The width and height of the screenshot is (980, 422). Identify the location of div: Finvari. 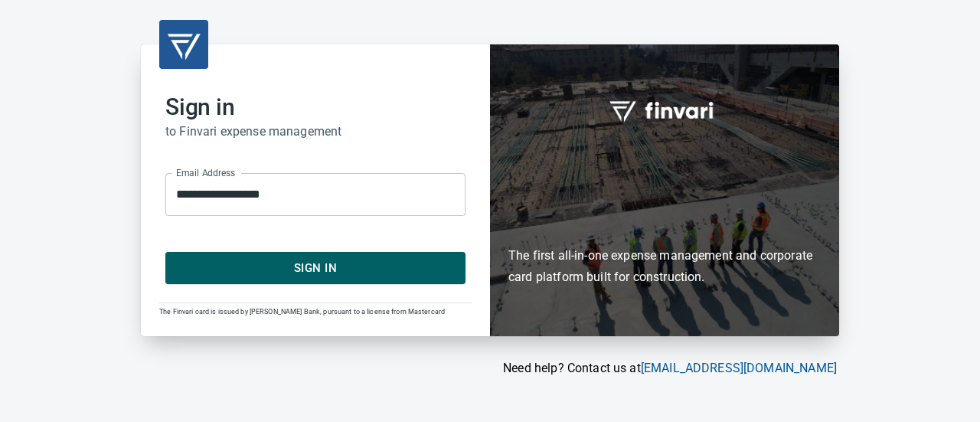
(665, 190).